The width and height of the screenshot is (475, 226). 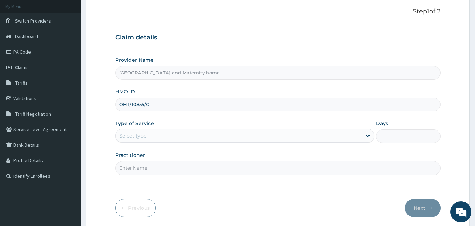 I want to click on span: Tariff Negotiation, so click(x=33, y=114).